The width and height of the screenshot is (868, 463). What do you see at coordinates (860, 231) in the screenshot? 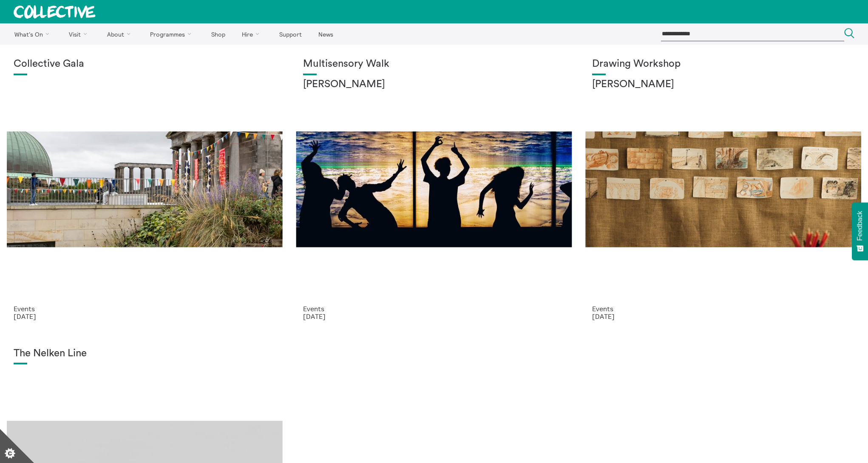
I see `button: Feedback - Show survey` at bounding box center [860, 231].